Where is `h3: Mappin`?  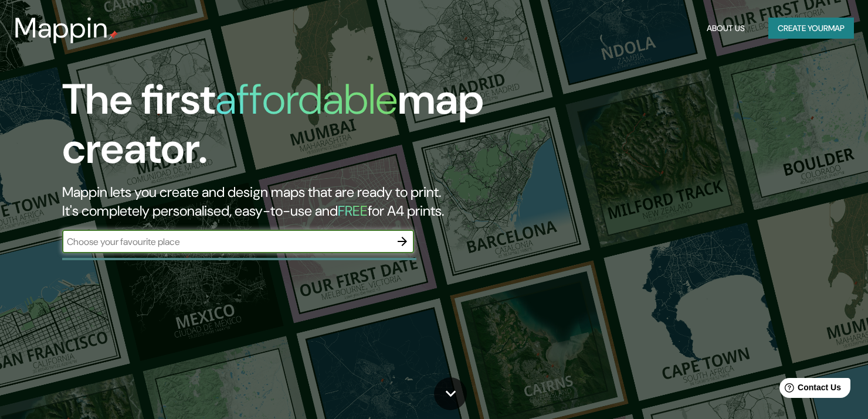 h3: Mappin is located at coordinates (61, 28).